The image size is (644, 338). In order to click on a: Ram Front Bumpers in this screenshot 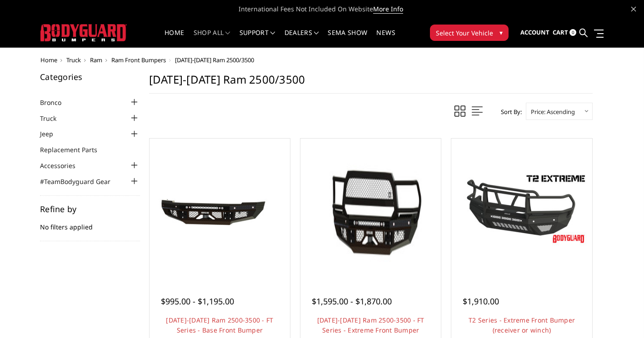, I will do `click(139, 60)`.